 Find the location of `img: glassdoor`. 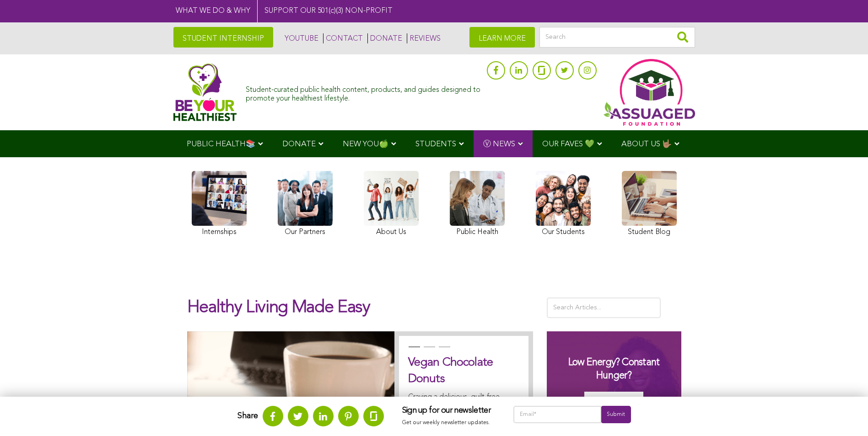

img: glassdoor is located at coordinates (541, 70).